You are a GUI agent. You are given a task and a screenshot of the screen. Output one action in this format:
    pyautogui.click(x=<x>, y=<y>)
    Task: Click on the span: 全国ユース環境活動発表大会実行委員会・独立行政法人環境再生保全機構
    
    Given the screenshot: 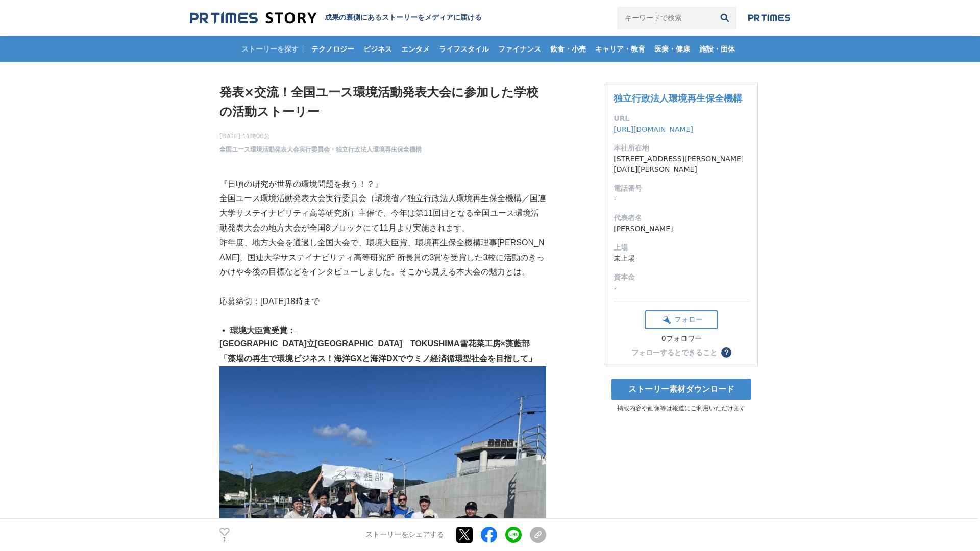 What is the action you would take?
    pyautogui.click(x=320, y=149)
    